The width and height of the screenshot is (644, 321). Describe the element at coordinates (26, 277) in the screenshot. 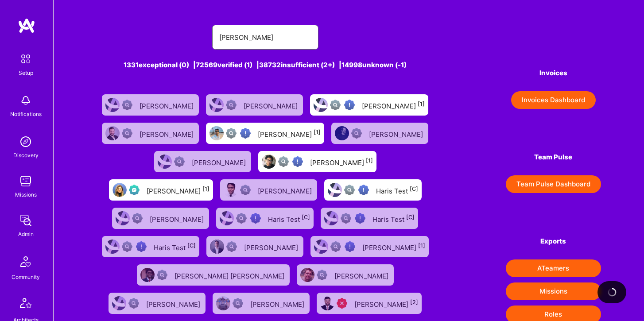

I see `div: Community` at that location.